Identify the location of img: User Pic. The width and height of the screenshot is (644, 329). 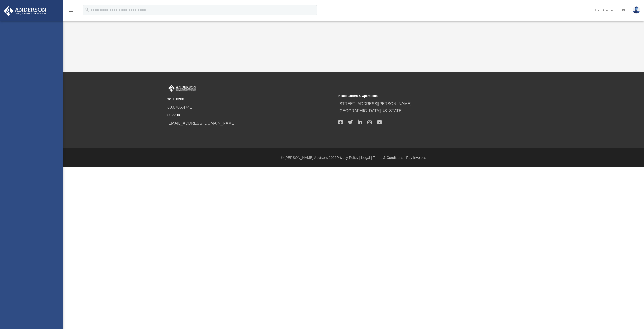
(636, 10).